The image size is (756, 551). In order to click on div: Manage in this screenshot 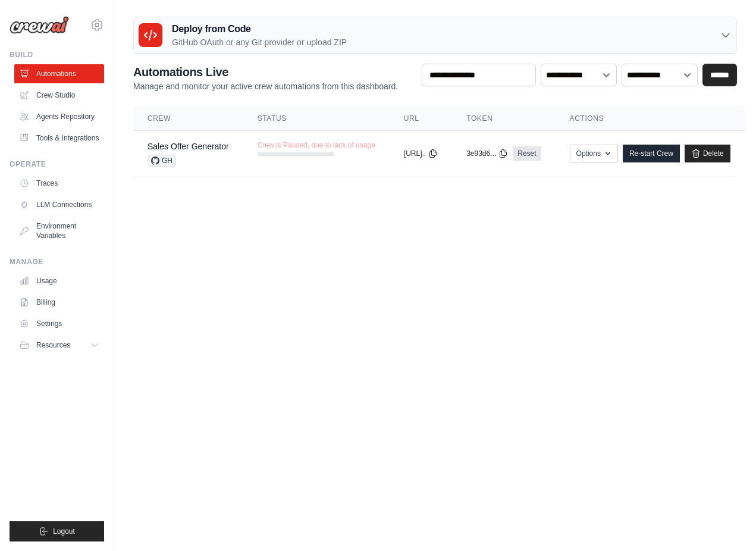, I will do `click(57, 262)`.